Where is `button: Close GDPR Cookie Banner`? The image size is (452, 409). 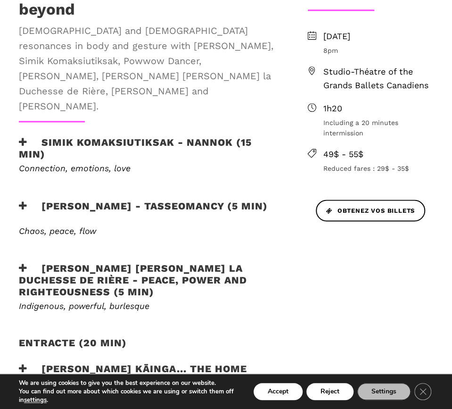 button: Close GDPR Cookie Banner is located at coordinates (423, 391).